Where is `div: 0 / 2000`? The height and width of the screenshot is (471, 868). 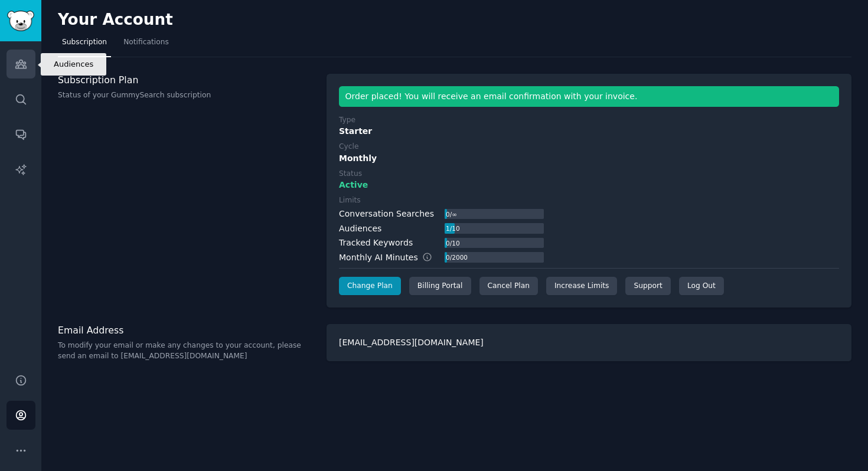
div: 0 / 2000 is located at coordinates (456, 257).